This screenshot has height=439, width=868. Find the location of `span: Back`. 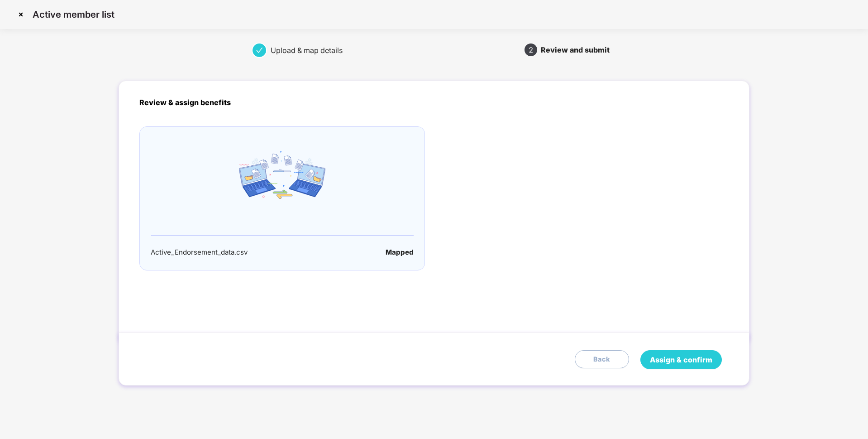

span: Back is located at coordinates (602, 359).